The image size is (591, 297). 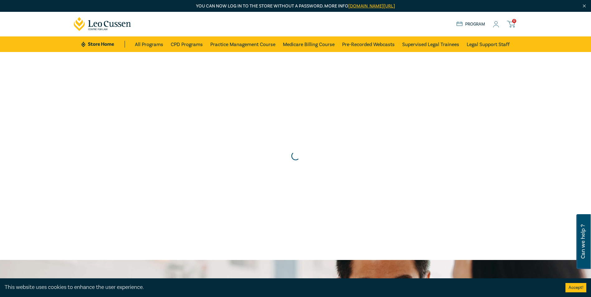 I want to click on a: All Programs, so click(x=149, y=44).